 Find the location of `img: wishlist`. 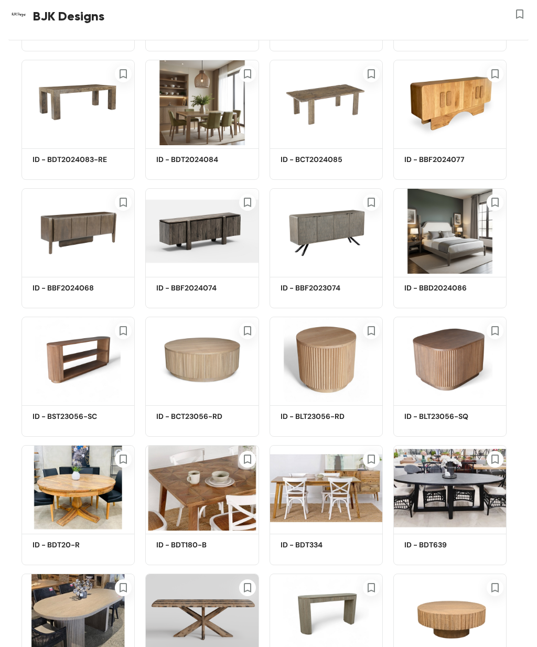

img: wishlist is located at coordinates (520, 14).